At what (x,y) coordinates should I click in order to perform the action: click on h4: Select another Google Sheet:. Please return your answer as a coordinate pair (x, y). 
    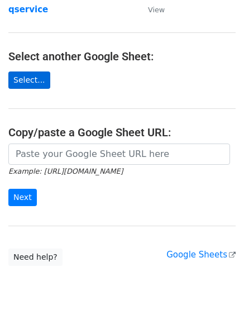
    Looking at the image, I should click on (122, 56).